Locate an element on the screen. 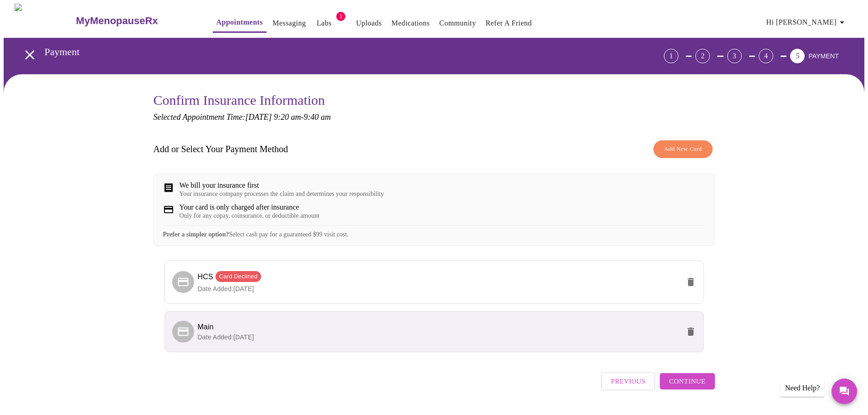 Image resolution: width=868 pixels, height=415 pixels. span: PAYMENT is located at coordinates (823, 56).